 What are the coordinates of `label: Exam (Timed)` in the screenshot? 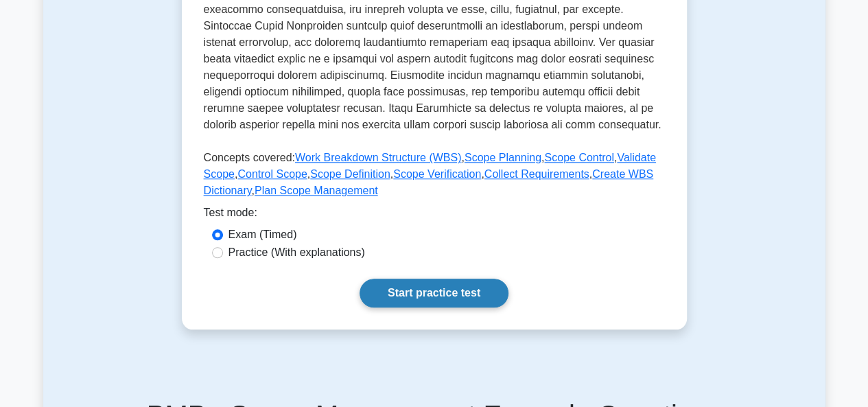 It's located at (263, 235).